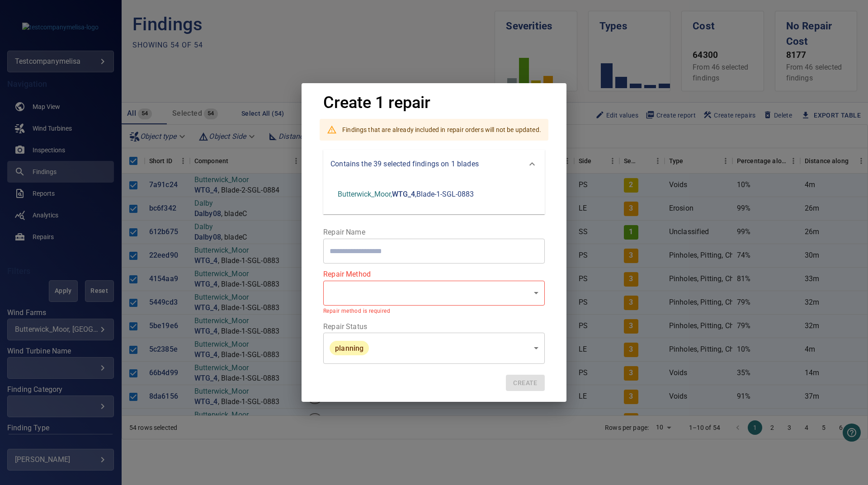  What do you see at coordinates (434, 232) in the screenshot?
I see `label: Repair Name` at bounding box center [434, 232].